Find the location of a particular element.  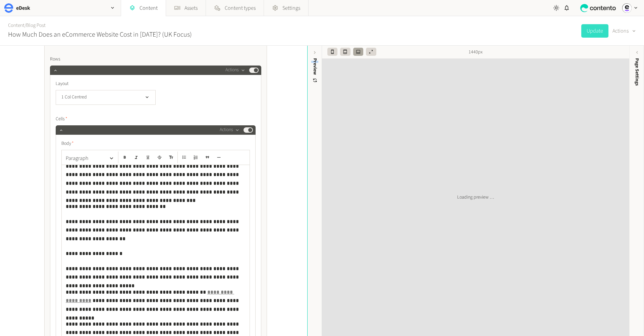

span: Settings is located at coordinates (291, 8).